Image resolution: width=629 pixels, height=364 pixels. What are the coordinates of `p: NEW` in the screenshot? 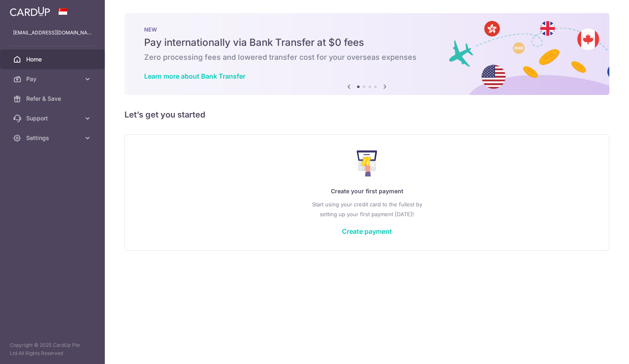 It's located at (367, 29).